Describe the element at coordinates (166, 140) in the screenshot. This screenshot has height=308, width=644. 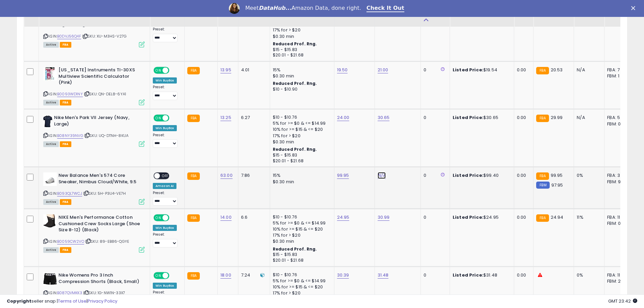
I see `div: Preset:` at that location.